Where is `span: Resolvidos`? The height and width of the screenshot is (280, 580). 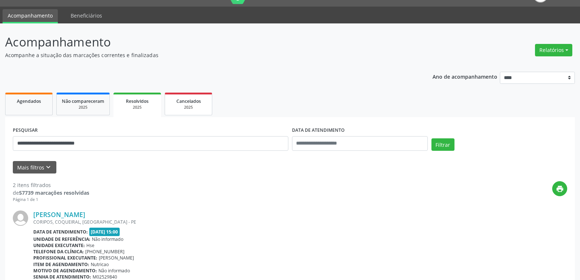
span: Resolvidos is located at coordinates (137, 101).